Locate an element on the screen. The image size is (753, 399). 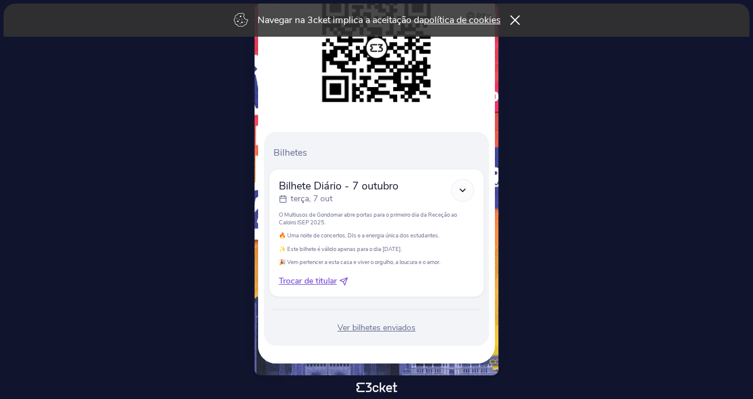
p: Navegar na 3cket implica a aceitação da is located at coordinates (379, 20).